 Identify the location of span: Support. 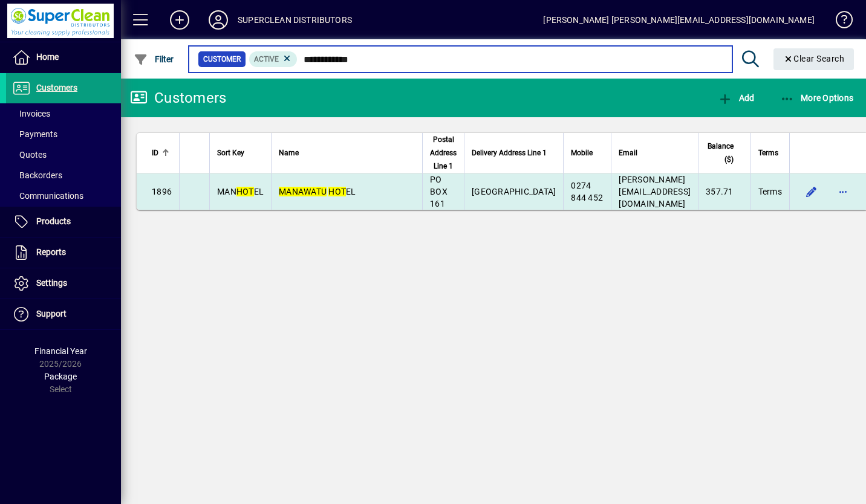
(51, 314).